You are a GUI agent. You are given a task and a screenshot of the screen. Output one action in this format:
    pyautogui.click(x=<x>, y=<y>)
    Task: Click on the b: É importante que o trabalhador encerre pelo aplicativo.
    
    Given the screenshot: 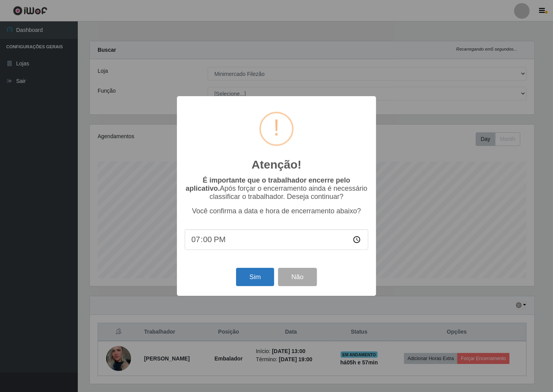 What is the action you would take?
    pyautogui.click(x=268, y=184)
    